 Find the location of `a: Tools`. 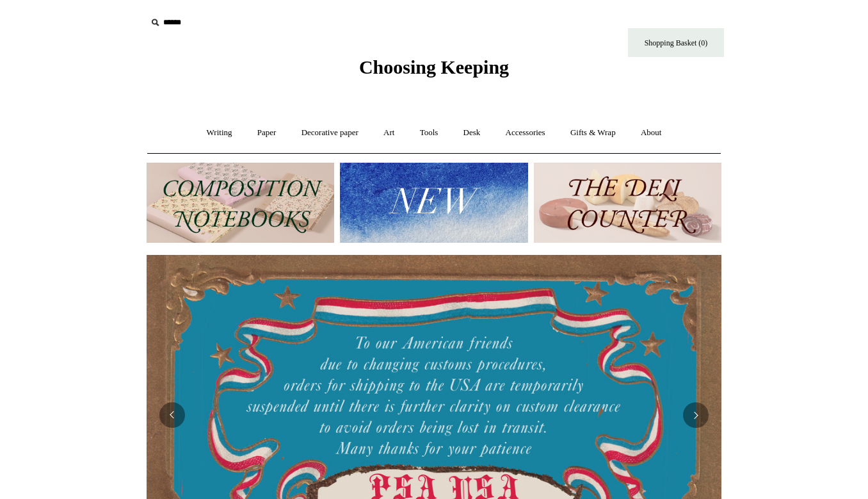

a: Tools is located at coordinates (429, 133).